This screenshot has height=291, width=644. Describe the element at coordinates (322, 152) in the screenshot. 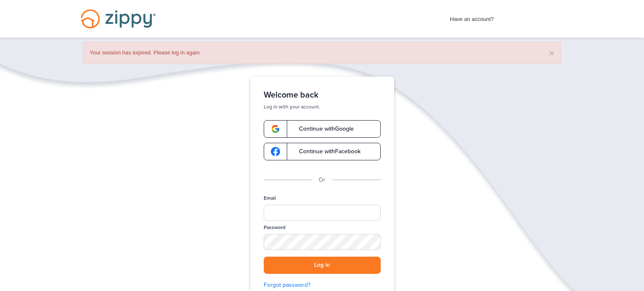

I see `a: google-logoContinue withFacebook` at that location.